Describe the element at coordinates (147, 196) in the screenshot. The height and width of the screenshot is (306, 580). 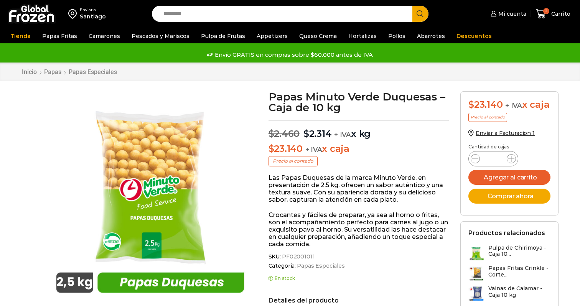
I see `img: papas-duquesa` at that location.